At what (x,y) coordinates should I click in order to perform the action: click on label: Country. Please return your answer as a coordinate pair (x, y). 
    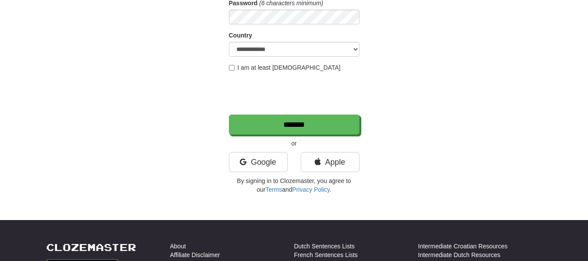
    Looking at the image, I should click on (241, 35).